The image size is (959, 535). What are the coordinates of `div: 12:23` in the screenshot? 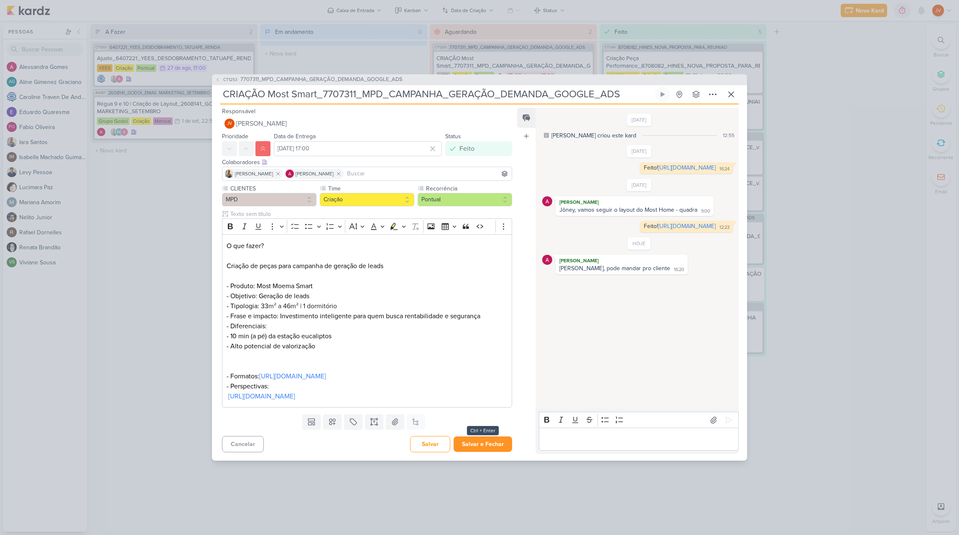 It's located at (724, 228).